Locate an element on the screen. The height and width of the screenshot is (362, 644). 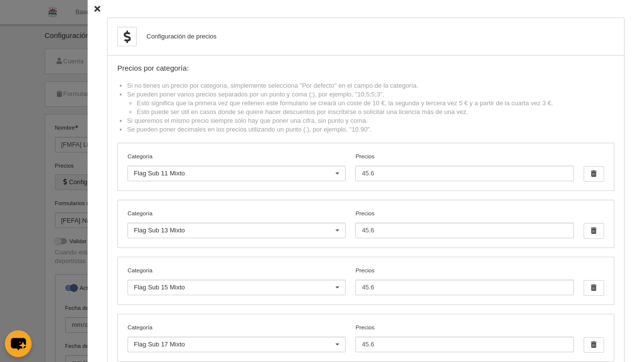
li: Si no tienes un precio por categoría, simplemente selecciona "Por defecto" en el campo de la cate... is located at coordinates (370, 86).